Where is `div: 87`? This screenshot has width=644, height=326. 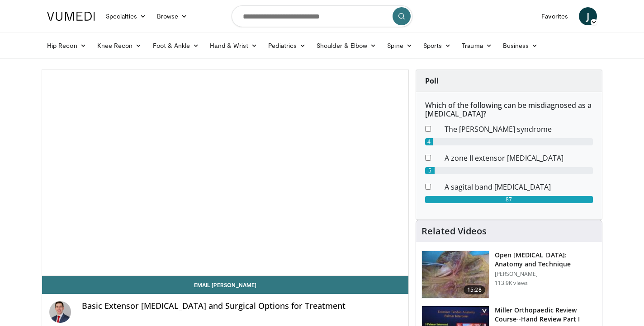 div: 87 is located at coordinates (509, 200).